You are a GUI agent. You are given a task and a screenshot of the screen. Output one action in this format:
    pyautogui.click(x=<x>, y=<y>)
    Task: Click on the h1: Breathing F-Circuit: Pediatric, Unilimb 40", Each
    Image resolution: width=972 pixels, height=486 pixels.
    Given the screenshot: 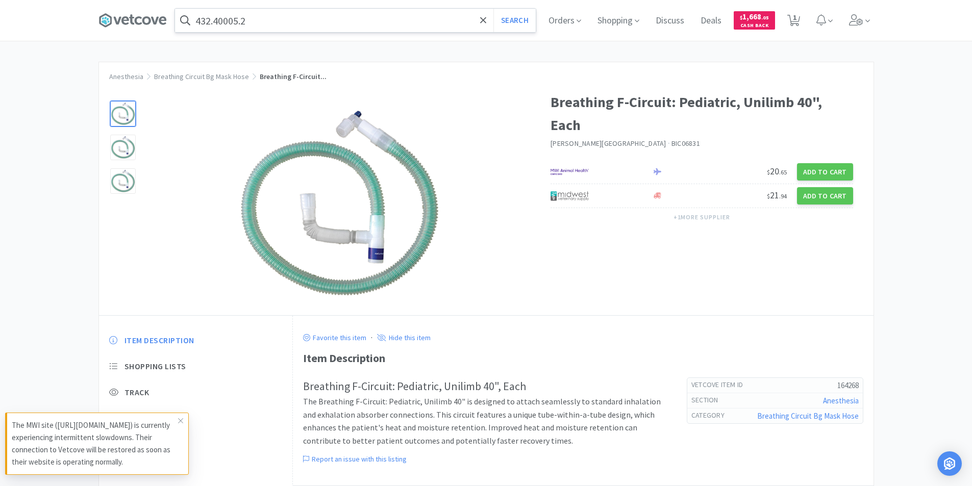 What is the action you would take?
    pyautogui.click(x=702, y=114)
    